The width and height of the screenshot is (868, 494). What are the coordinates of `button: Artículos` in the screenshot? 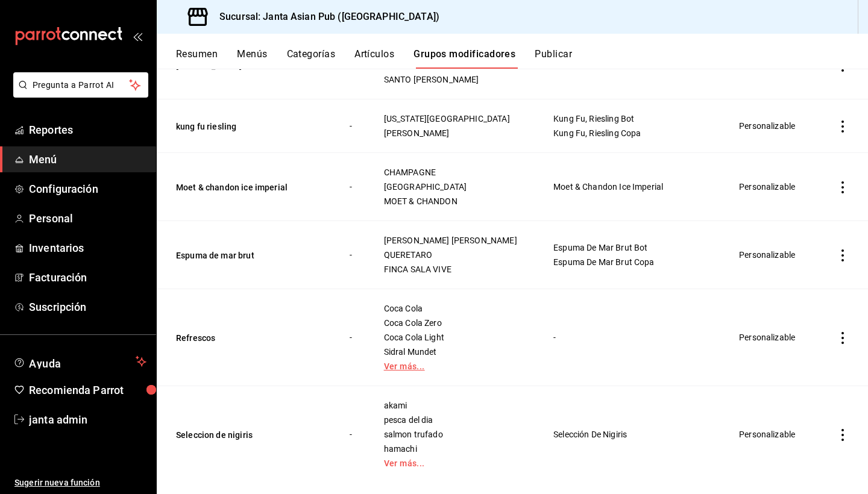 It's located at (375, 58).